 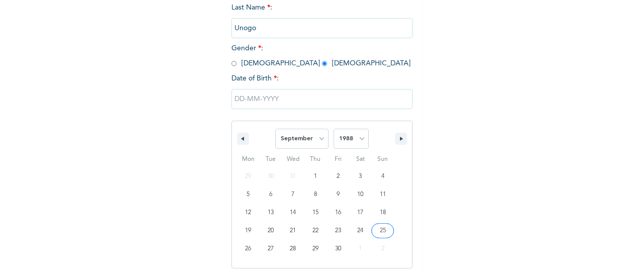 I want to click on button: 30, so click(x=338, y=249).